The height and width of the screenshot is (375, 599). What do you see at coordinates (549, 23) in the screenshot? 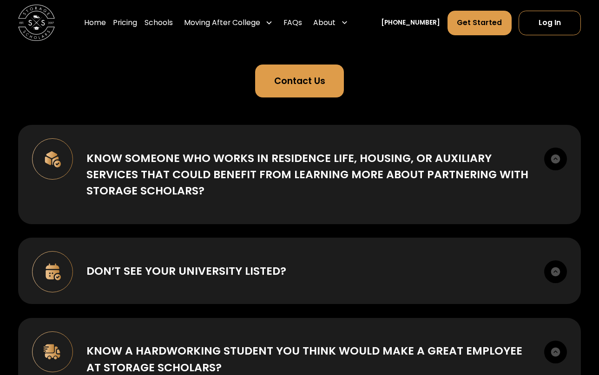
I see `a: Log In` at bounding box center [549, 23].